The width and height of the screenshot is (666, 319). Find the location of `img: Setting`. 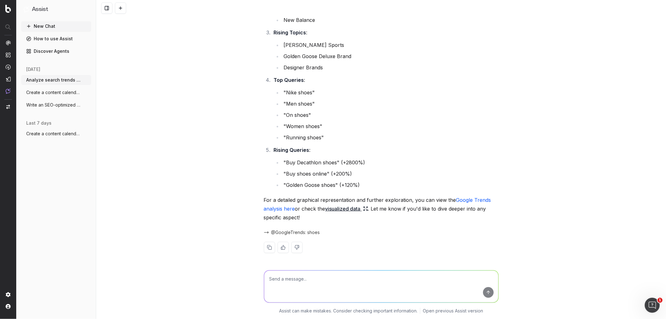

img: Setting is located at coordinates (8, 295).